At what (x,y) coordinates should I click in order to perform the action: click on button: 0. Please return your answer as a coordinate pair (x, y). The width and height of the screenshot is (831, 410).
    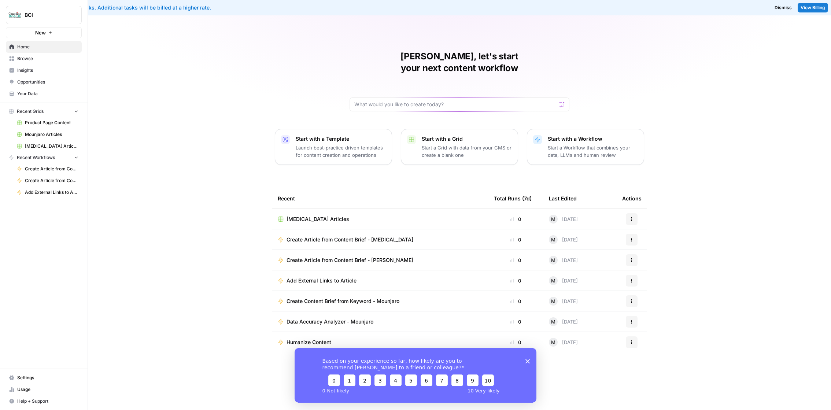
    Looking at the image, I should click on (40, 32).